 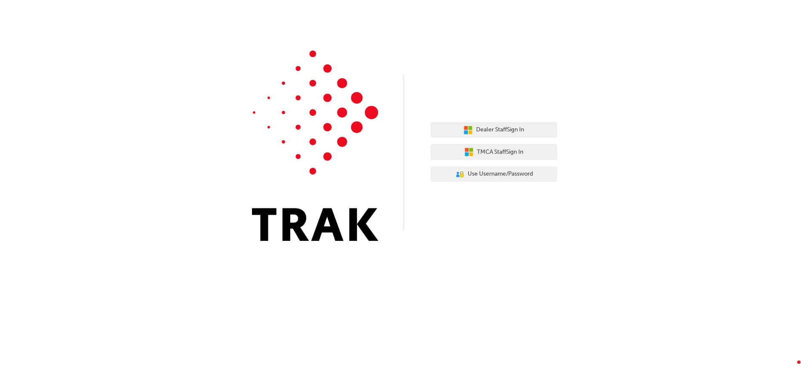 What do you see at coordinates (500, 152) in the screenshot?
I see `span: TMCA Staff Sign In` at bounding box center [500, 152].